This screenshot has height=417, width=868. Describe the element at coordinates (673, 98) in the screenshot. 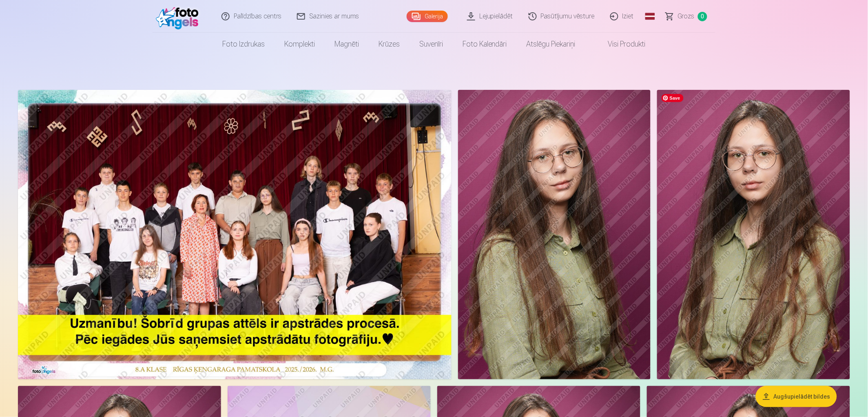

I see `span: Save` at that location.